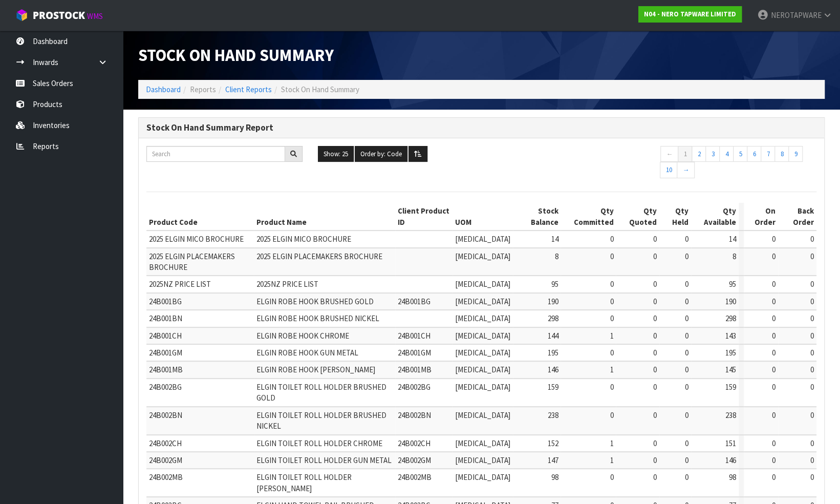  Describe the element at coordinates (320, 89) in the screenshot. I see `span: Stock On Hand Summary` at that location.